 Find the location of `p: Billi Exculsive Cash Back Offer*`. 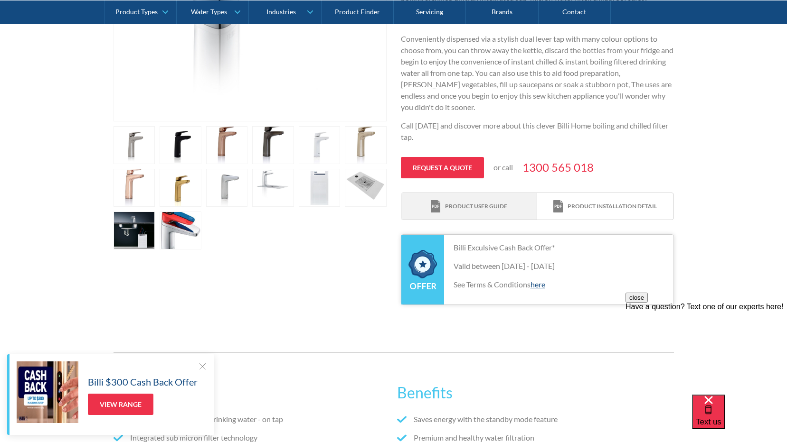

p: Billi Exculsive Cash Back Offer* is located at coordinates (558, 248).